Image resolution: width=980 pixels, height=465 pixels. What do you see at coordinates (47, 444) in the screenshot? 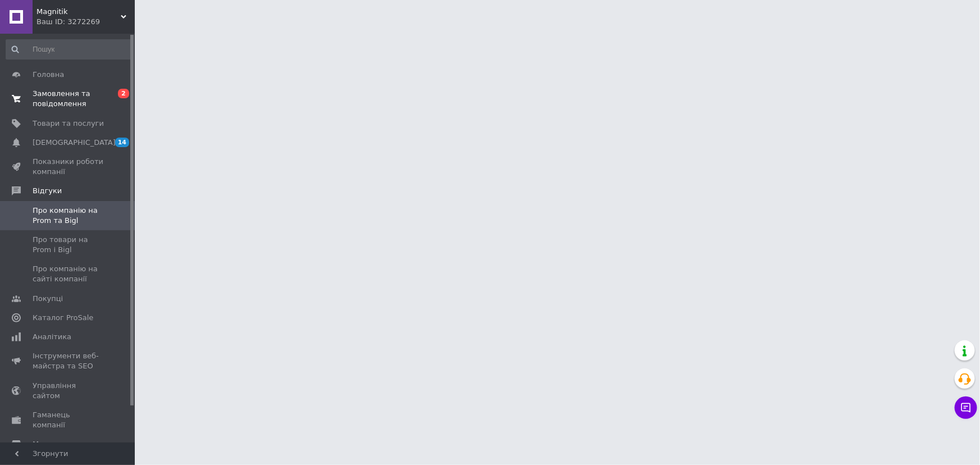
I see `span: Маркет` at bounding box center [47, 444].